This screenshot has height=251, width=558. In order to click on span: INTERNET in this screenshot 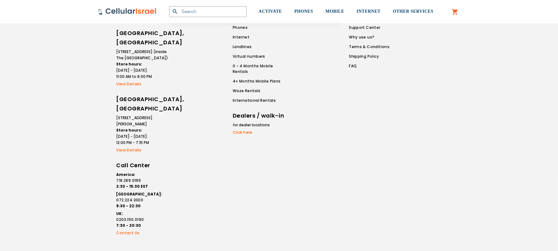, I will do `click(368, 11)`.